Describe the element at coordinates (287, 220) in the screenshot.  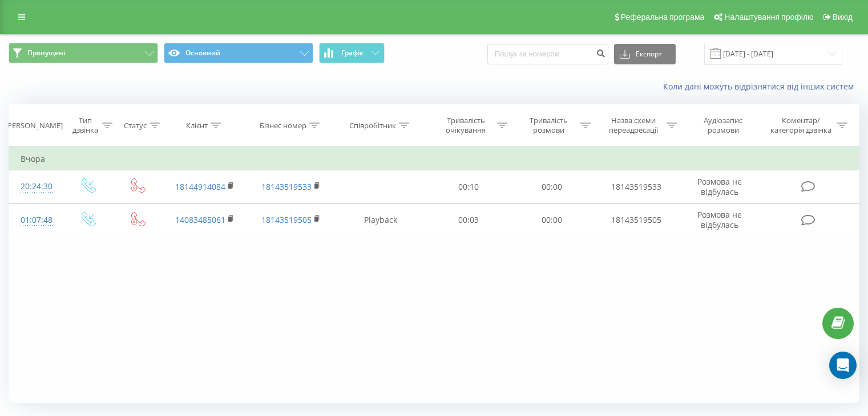
I see `a: 18143519505` at that location.